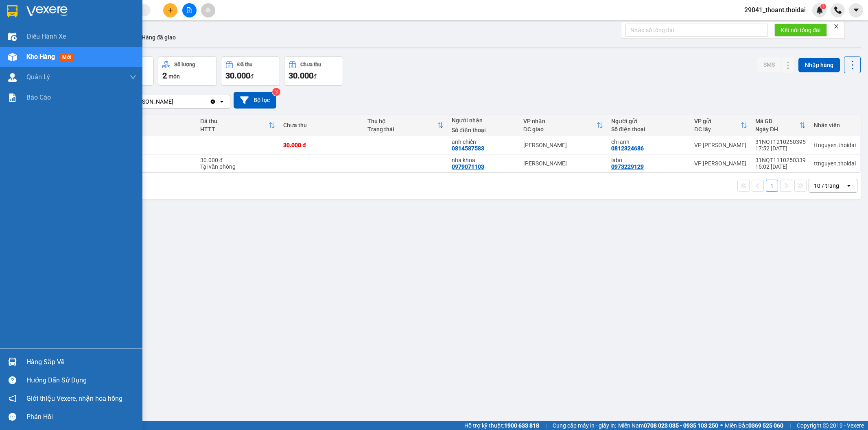 Image resolution: width=868 pixels, height=430 pixels. I want to click on div: ttnguyen.thoidai, so click(835, 145).